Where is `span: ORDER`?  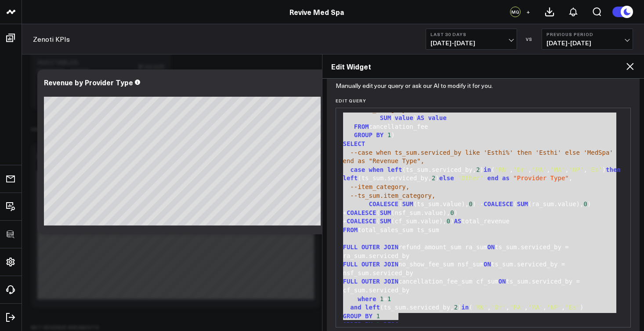
span: ORDER is located at coordinates (352, 324).